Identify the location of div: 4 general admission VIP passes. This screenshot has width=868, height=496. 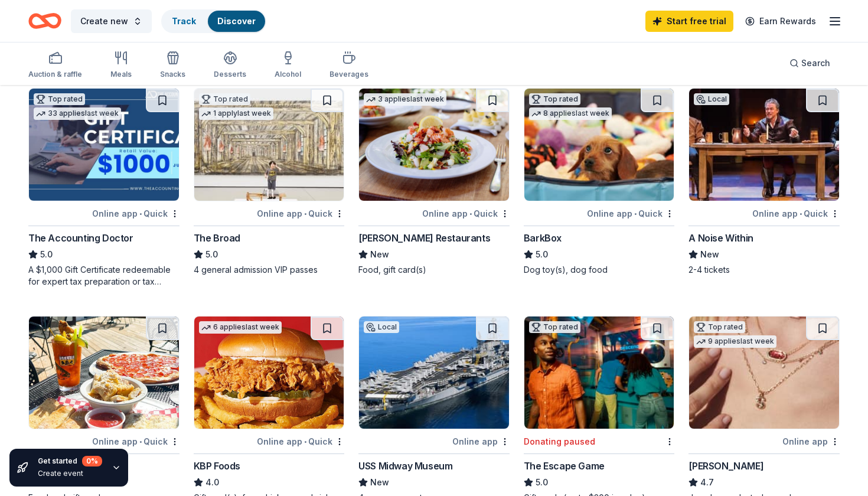
(269, 269).